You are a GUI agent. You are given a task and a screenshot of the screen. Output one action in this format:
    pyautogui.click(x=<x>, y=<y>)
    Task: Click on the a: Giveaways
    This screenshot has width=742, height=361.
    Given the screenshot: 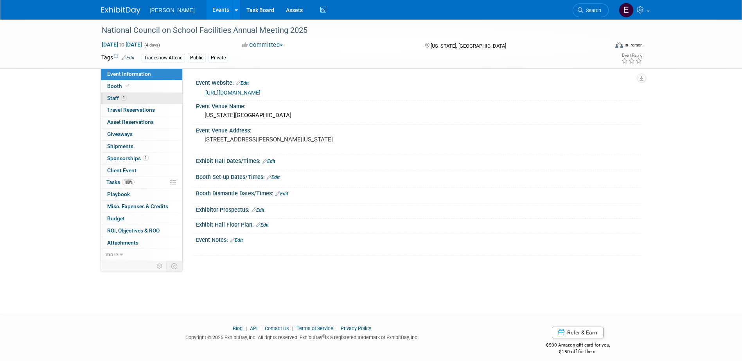 What is the action you would take?
    pyautogui.click(x=142, y=134)
    